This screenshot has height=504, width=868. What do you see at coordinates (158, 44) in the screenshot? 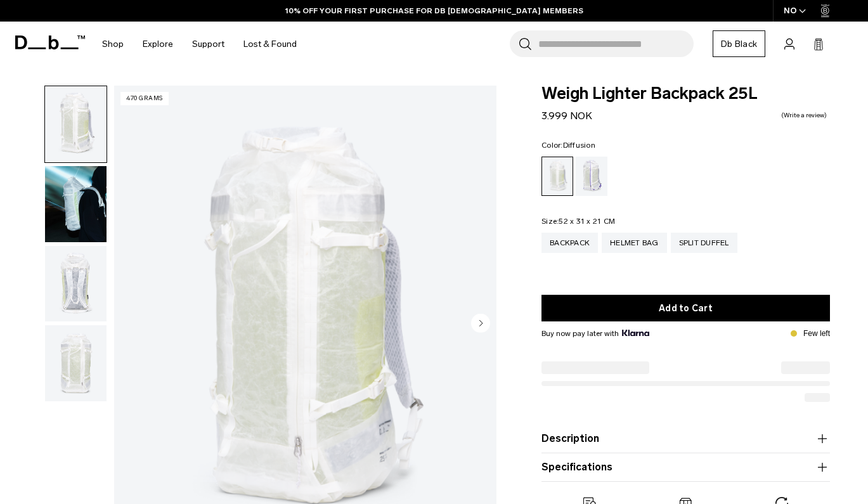
I see `a: Explore` at bounding box center [158, 44].